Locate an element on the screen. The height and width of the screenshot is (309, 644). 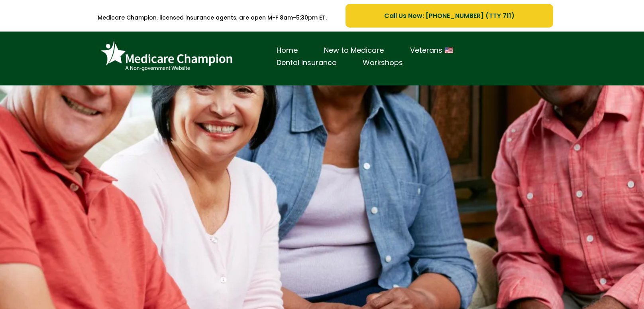
p: Medicare Champion, licensed insurance agents, are open M-F 8am-5:30pm ET. is located at coordinates (212, 18).